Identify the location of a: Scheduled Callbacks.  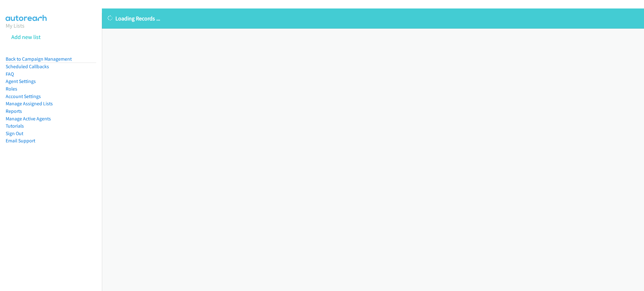
(27, 66).